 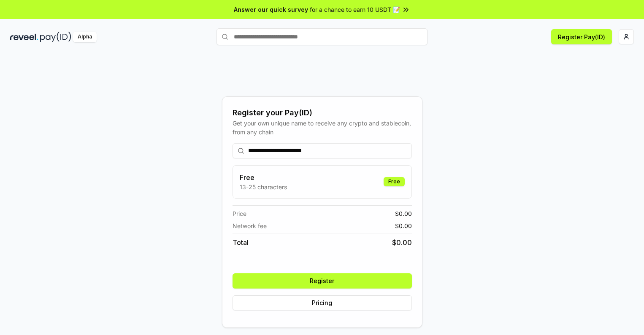 I want to click on span: Answer our quick survey, so click(x=271, y=9).